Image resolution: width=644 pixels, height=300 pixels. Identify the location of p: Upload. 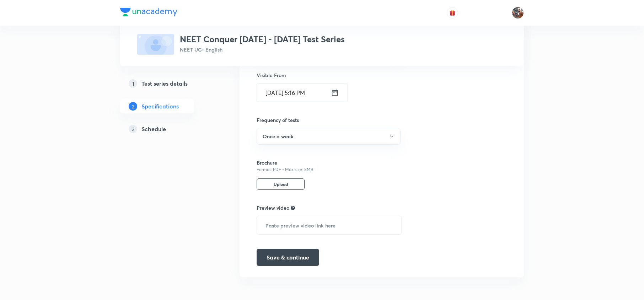
(281, 184).